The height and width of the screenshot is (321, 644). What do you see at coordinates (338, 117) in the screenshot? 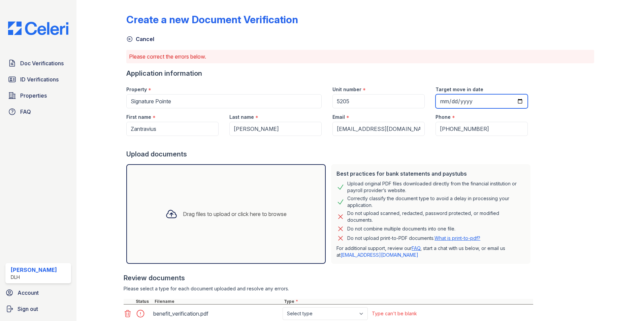
I see `label: Email` at bounding box center [338, 117].